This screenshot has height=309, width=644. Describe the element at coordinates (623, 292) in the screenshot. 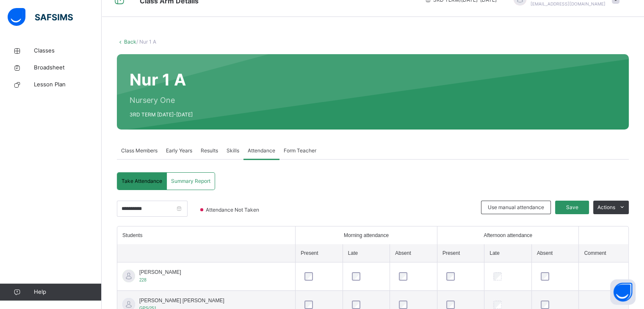

I see `button: Open asap` at that location.